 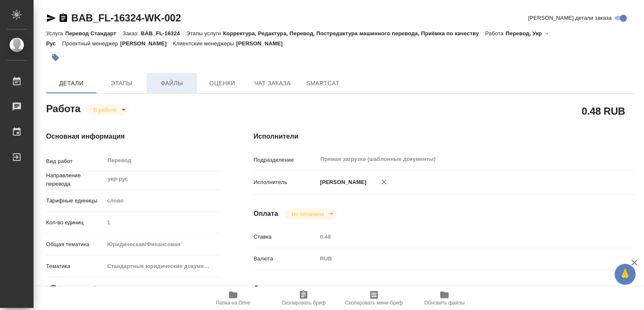 I want to click on p: Кол-во единиц, so click(x=75, y=222).